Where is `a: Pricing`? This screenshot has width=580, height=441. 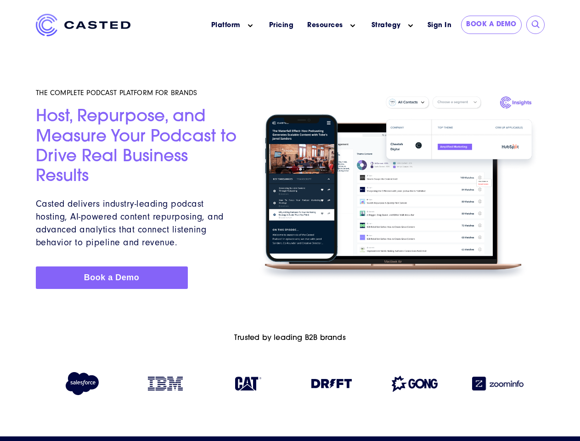 a: Pricing is located at coordinates (282, 25).